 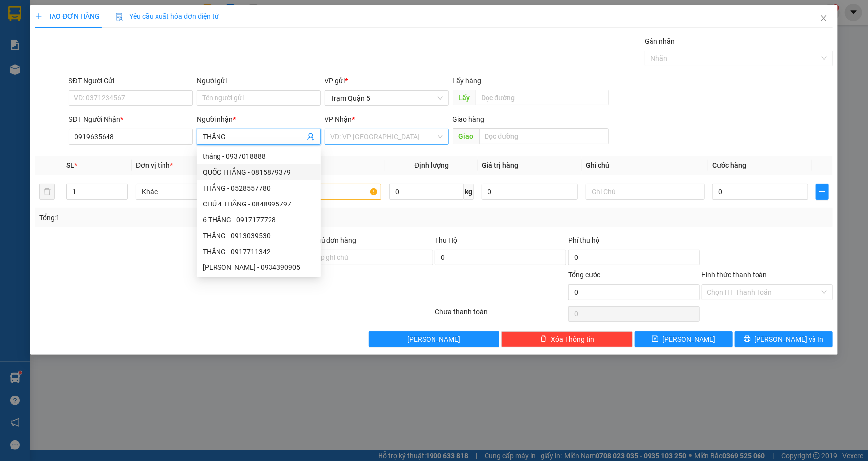 I want to click on span: Yêu cầu xuất hóa đơn điện tử, so click(x=167, y=16).